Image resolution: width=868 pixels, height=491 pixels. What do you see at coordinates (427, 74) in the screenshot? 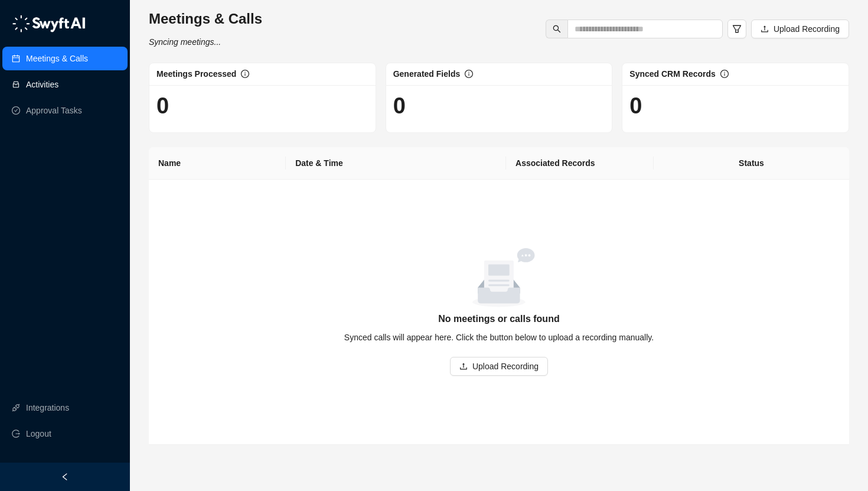
I see `span: Generated Fields` at bounding box center [427, 74].